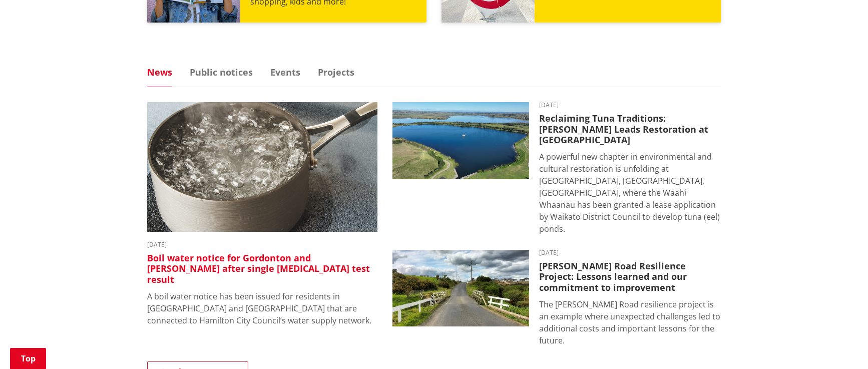 The height and width of the screenshot is (369, 868). I want to click on img: Lake Waahi (Lake Puketirini in the foreground), so click(460, 140).